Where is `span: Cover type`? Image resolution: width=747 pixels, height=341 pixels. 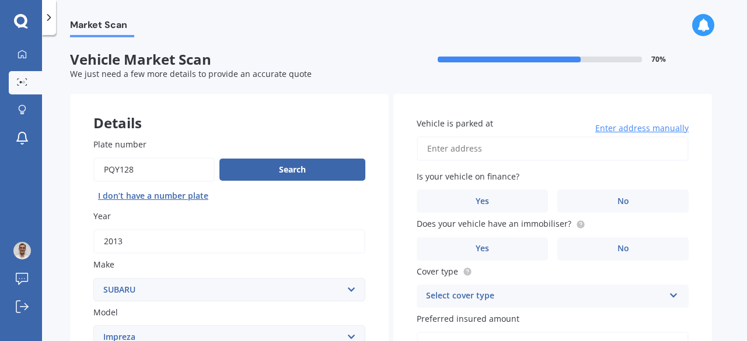 span: Cover type is located at coordinates (437, 271).